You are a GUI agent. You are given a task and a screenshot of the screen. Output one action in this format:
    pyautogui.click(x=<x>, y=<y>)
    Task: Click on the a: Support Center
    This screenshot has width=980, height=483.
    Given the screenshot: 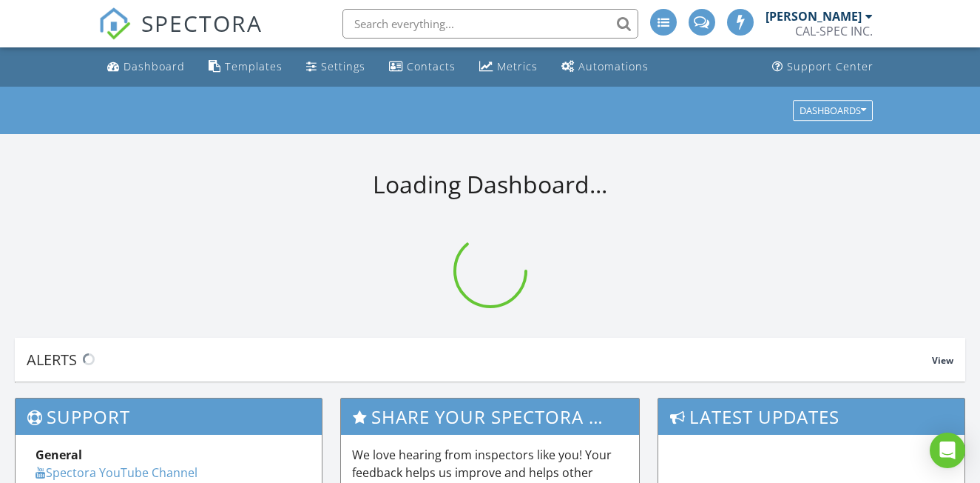 What is the action you would take?
    pyautogui.click(x=823, y=66)
    